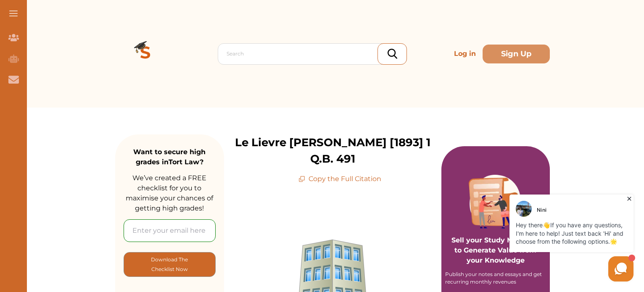 The width and height of the screenshot is (644, 292). What do you see at coordinates (170, 264) in the screenshot?
I see `p: Download The Checklist Now` at bounding box center [170, 264].